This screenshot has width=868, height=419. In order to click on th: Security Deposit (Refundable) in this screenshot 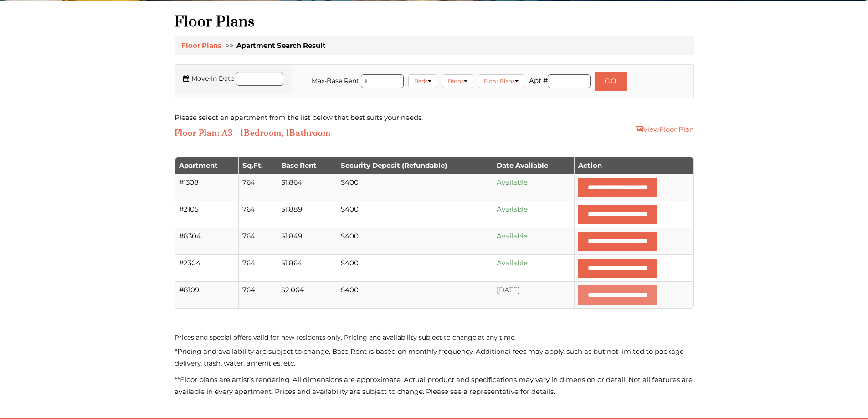, I will do `click(414, 165)`.